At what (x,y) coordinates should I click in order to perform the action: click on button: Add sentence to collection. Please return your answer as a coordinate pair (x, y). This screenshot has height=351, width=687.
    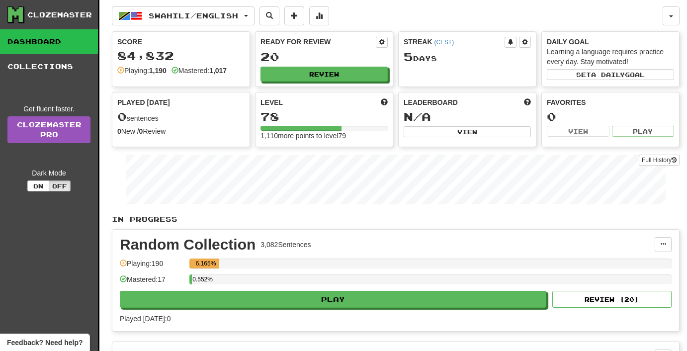
    Looking at the image, I should click on (294, 16).